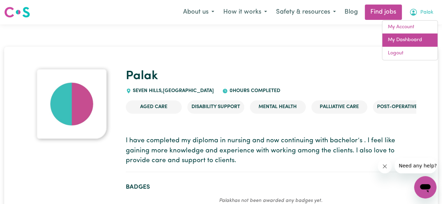  Describe the element at coordinates (17, 12) in the screenshot. I see `img: Careseekers logo` at that location.